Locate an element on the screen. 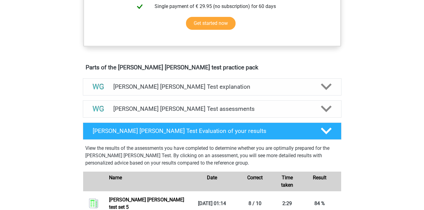 The width and height of the screenshot is (424, 210). div: Correct is located at coordinates (255, 182).